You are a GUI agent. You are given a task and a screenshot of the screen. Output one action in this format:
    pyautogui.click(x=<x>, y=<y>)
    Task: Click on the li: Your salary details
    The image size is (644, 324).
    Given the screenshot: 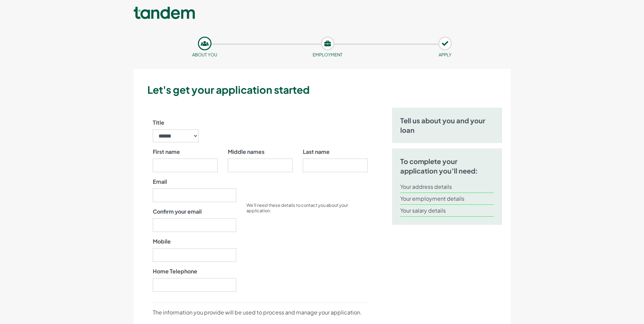 What is the action you would take?
    pyautogui.click(x=447, y=211)
    